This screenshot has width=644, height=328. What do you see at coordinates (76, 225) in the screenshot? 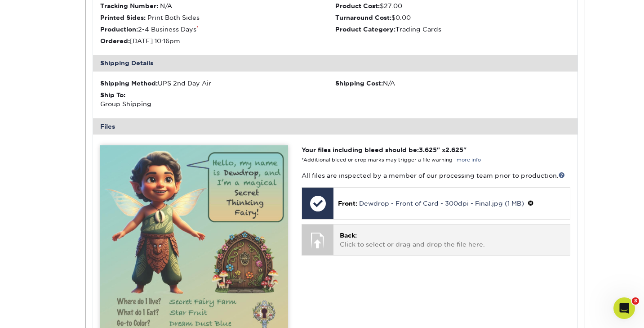
I see `i: You will receive a copy of this message by email` at bounding box center [76, 225].